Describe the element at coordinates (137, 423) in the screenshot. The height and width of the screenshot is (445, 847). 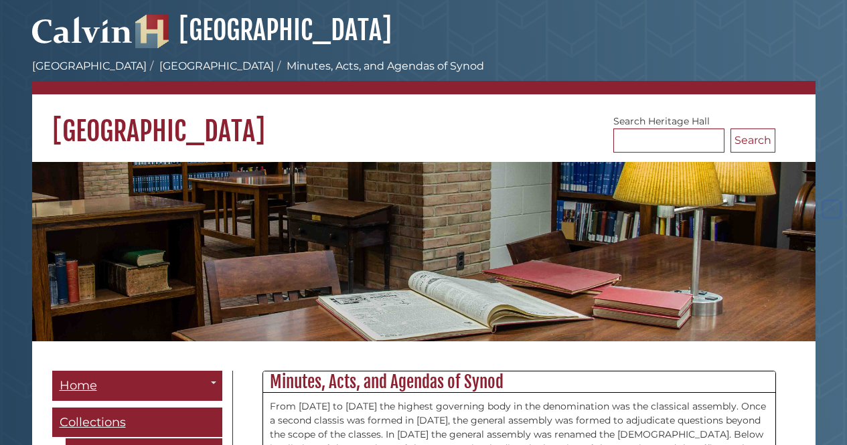
I see `a: Collections` at that location.